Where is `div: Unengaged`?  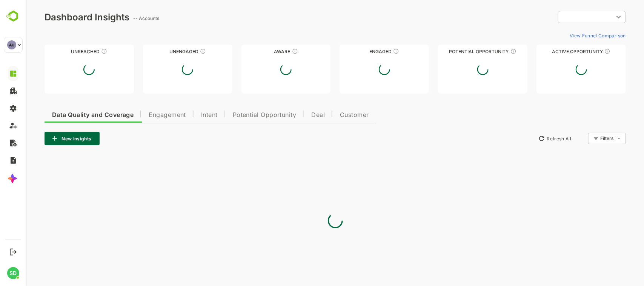
div: Unengaged is located at coordinates (161, 51).